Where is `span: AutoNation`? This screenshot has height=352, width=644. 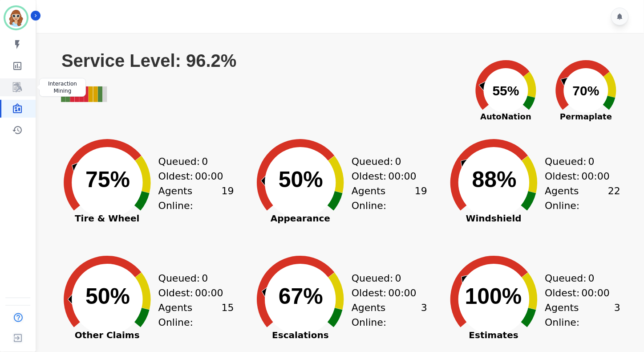 span: AutoNation is located at coordinates (506, 116).